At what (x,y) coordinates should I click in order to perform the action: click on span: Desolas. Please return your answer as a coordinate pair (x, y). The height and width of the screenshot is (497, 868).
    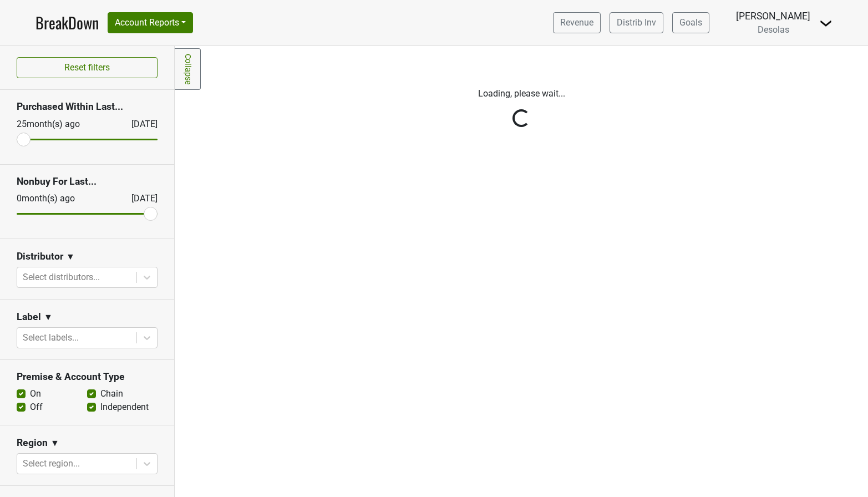
    Looking at the image, I should click on (773, 30).